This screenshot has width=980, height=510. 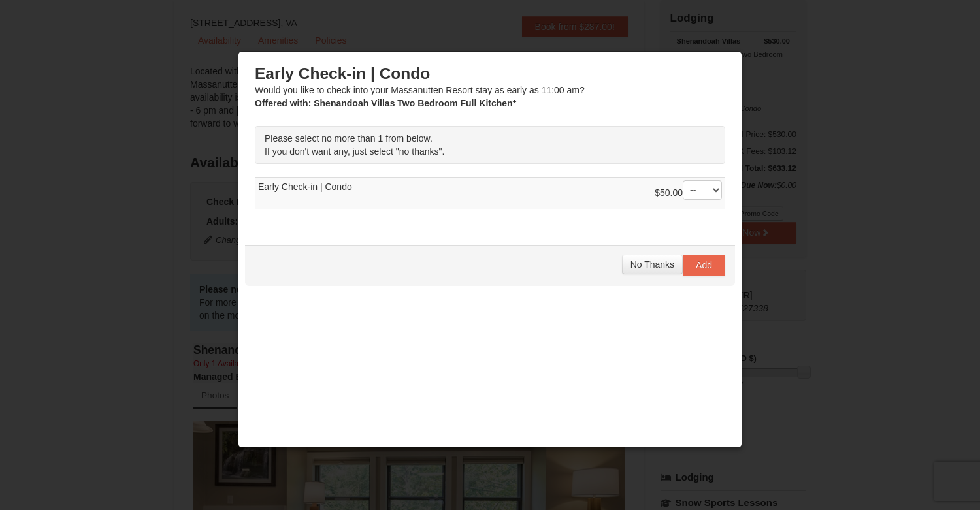 What do you see at coordinates (354, 152) in the screenshot?
I see `span: If you don't want any, just select "no thanks".` at bounding box center [354, 152].